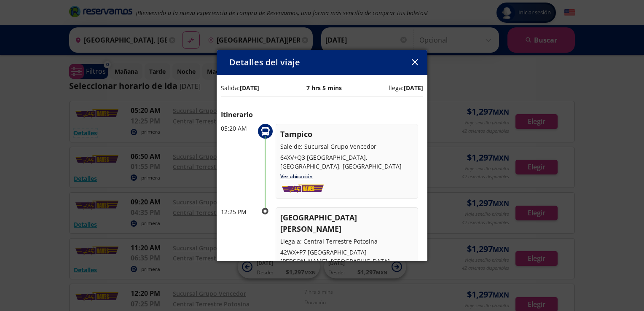 Image resolution: width=644 pixels, height=311 pixels. I want to click on p: llega:, so click(406, 88).